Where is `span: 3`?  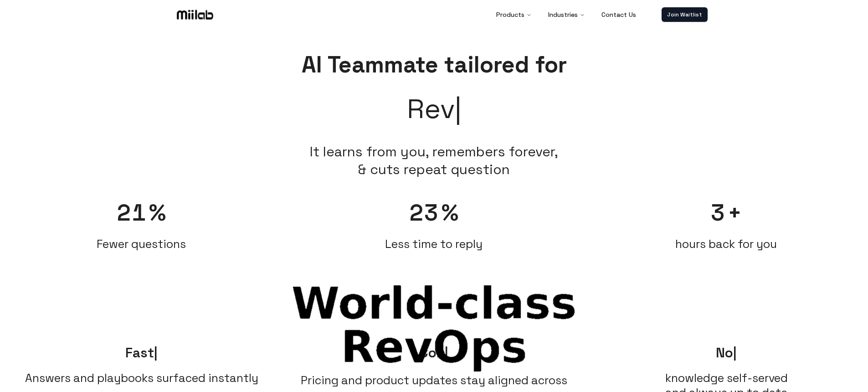 span: 3 is located at coordinates (718, 213).